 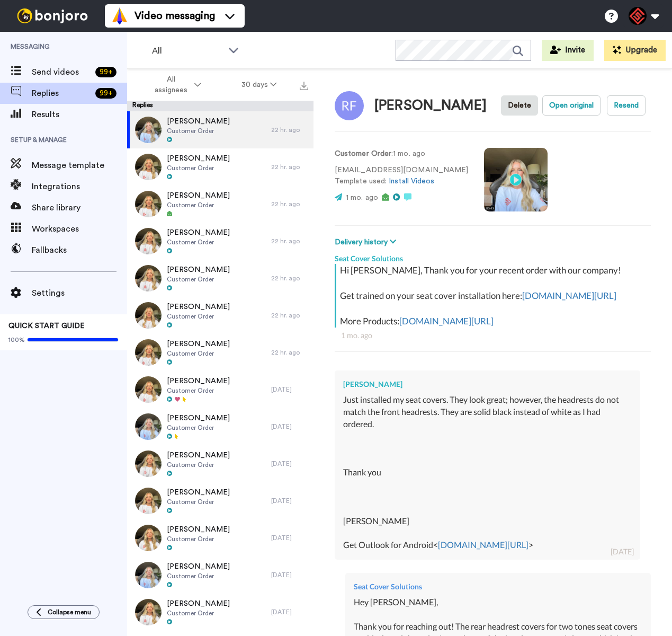 I want to click on span: Share library, so click(x=79, y=207).